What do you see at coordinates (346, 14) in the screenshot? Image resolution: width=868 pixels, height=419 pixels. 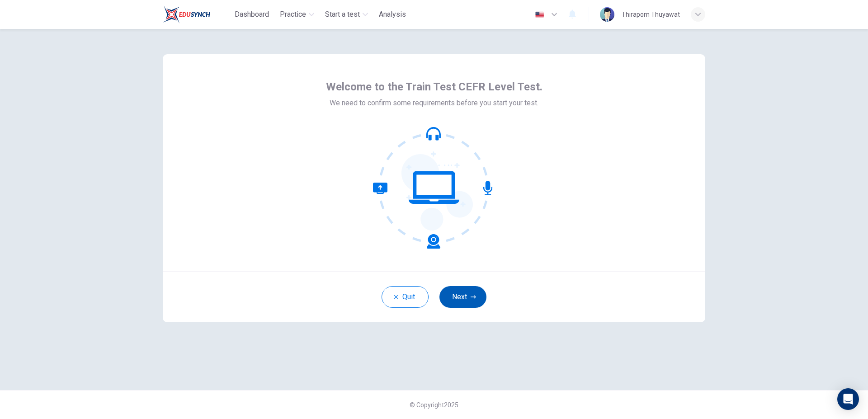 I see `button: Start a test` at bounding box center [346, 14].